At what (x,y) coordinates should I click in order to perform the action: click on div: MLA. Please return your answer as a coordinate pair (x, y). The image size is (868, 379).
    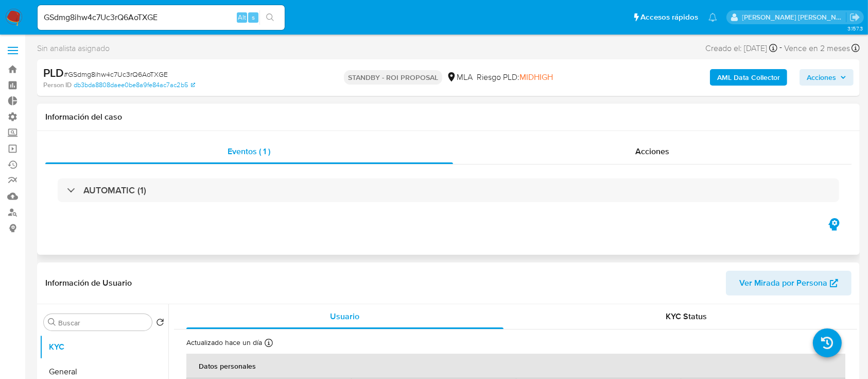
    Looking at the image, I should click on (459, 77).